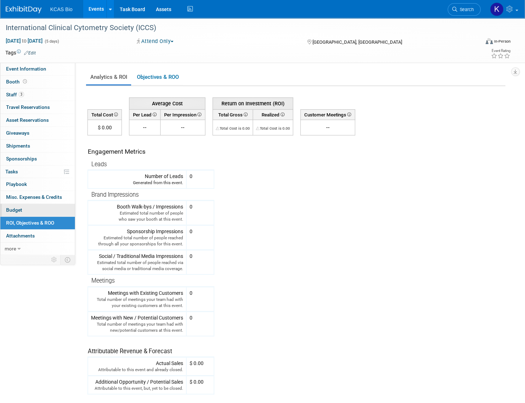  Describe the element at coordinates (497, 9) in the screenshot. I see `img: Karla Moncada` at that location.